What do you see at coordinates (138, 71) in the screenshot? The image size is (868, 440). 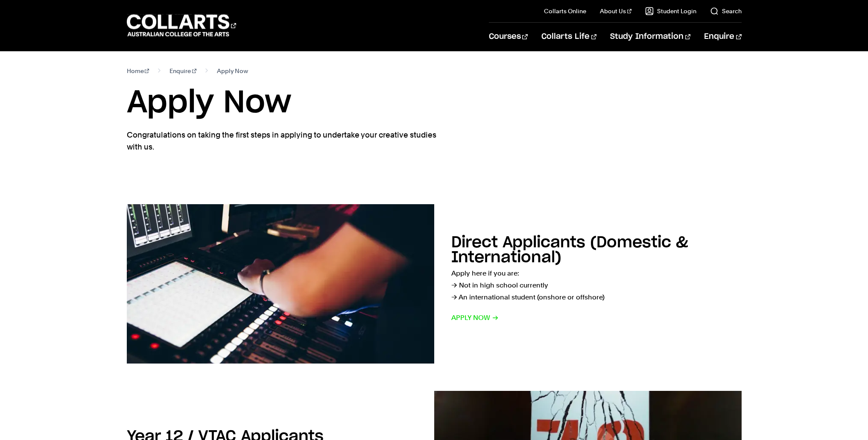 I see `a: Home` at bounding box center [138, 71].